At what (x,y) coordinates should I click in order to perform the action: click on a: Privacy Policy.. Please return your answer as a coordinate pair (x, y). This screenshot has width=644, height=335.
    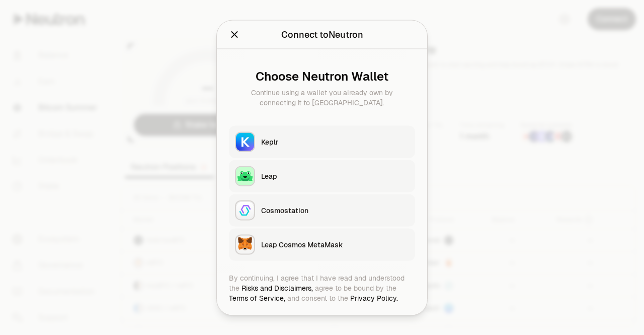
    Looking at the image, I should click on (374, 297).